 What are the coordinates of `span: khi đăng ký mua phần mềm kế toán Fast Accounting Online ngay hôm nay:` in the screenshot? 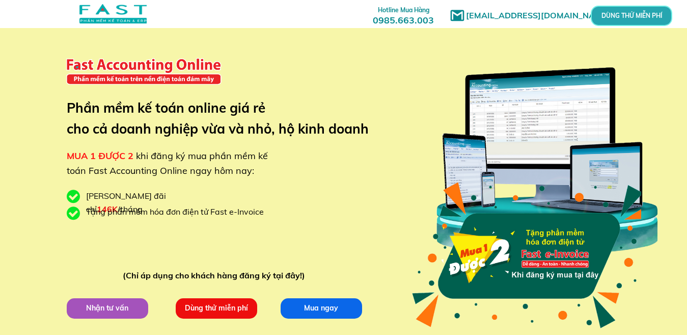 It's located at (167, 163).